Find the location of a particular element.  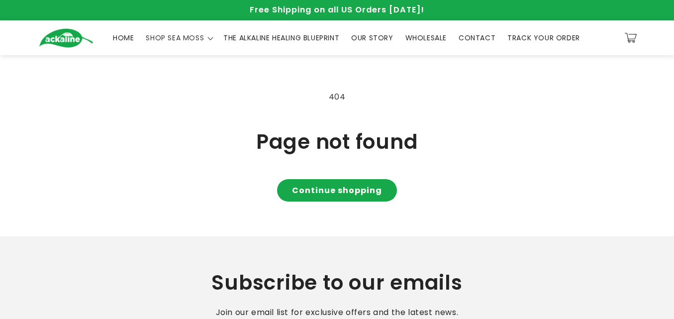

span: OUR STORY is located at coordinates (372, 38).